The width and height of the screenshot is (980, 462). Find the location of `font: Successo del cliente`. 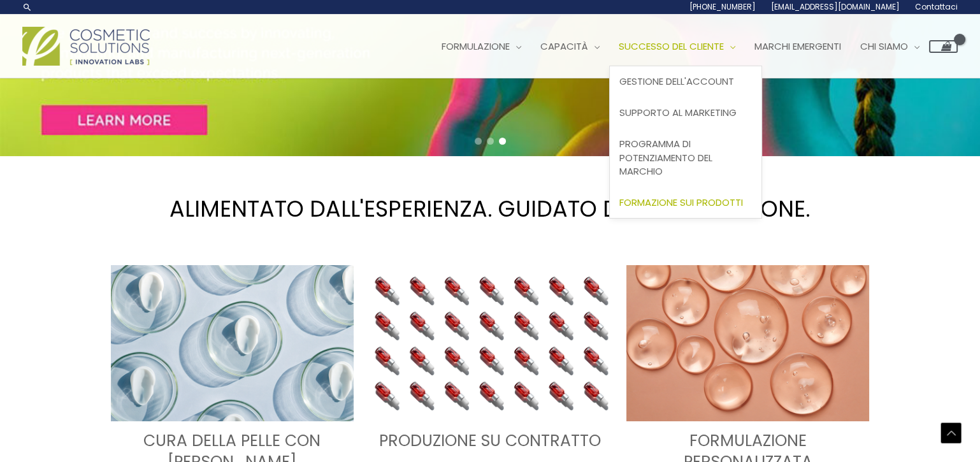

font: Successo del cliente is located at coordinates (671, 46).